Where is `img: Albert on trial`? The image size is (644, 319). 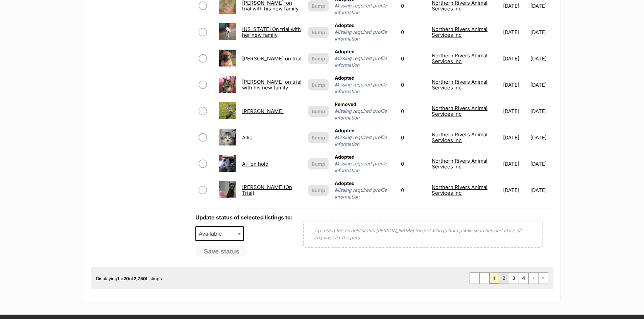
img: Albert on trial is located at coordinates (227, 58).